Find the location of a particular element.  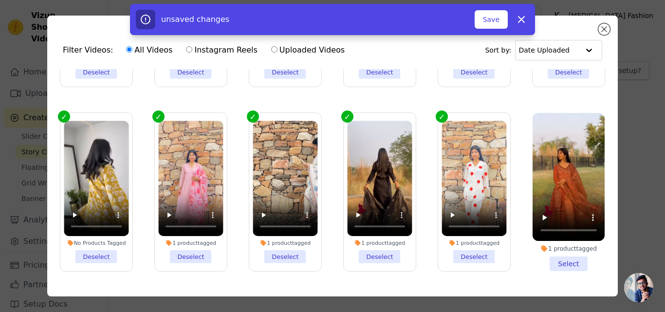

label: Instagram Reels is located at coordinates (221, 50).